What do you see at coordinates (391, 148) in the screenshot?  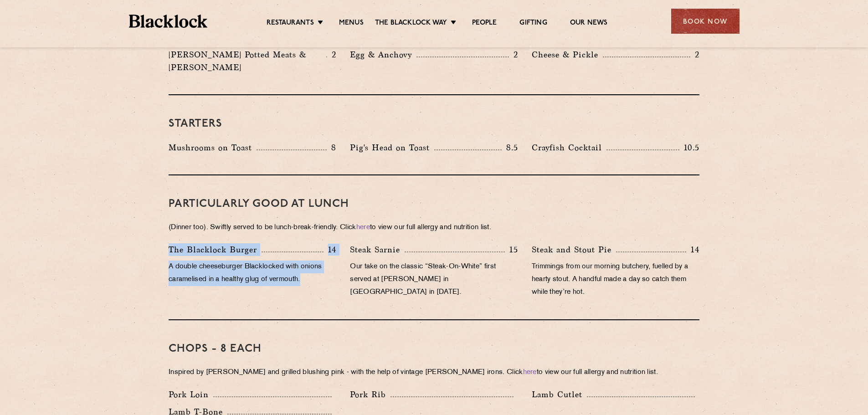 I see `p: Pig's Head on Toast` at bounding box center [391, 148].